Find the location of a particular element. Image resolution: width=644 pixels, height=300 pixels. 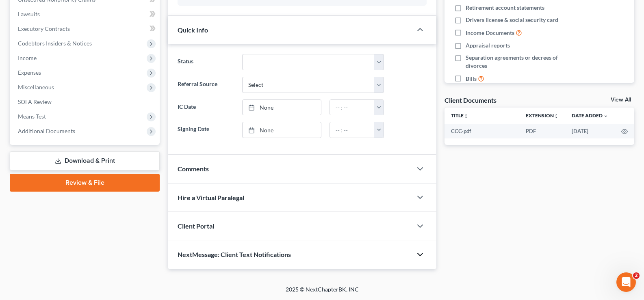

a: Extensionunfold_more is located at coordinates (542, 116).